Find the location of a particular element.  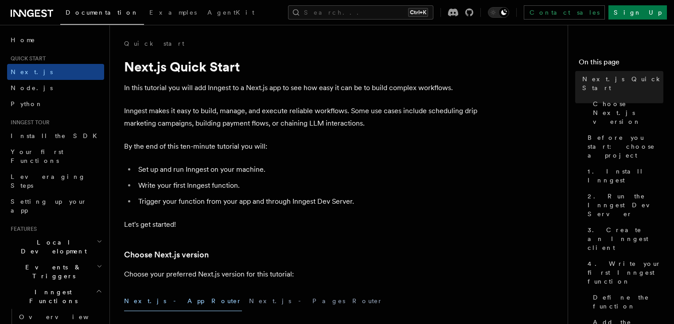

span: Next.js Quick Start is located at coordinates (623, 83).